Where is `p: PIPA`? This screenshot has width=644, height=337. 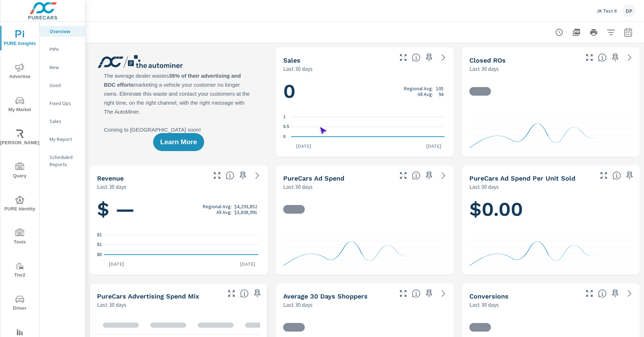
p: PIPA is located at coordinates (64, 49).